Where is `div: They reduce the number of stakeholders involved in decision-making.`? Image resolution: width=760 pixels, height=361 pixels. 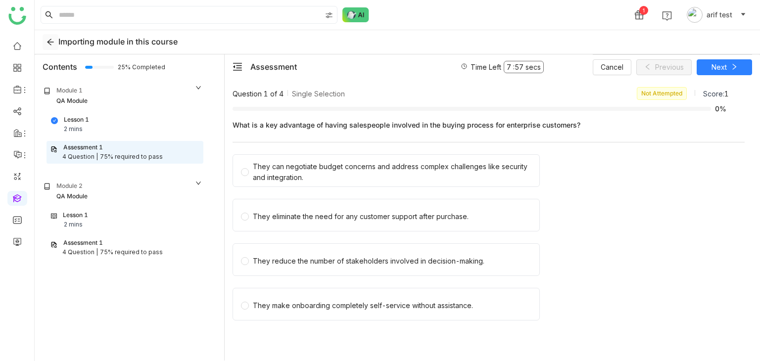
div: They reduce the number of stakeholders involved in decision-making. is located at coordinates (369, 261).